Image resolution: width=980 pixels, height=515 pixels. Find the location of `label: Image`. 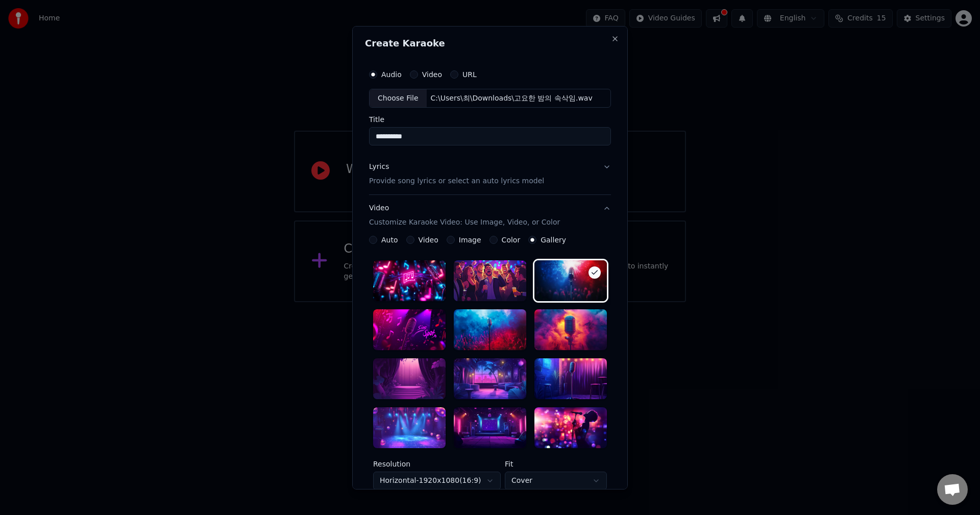

label: Image is located at coordinates (470, 240).